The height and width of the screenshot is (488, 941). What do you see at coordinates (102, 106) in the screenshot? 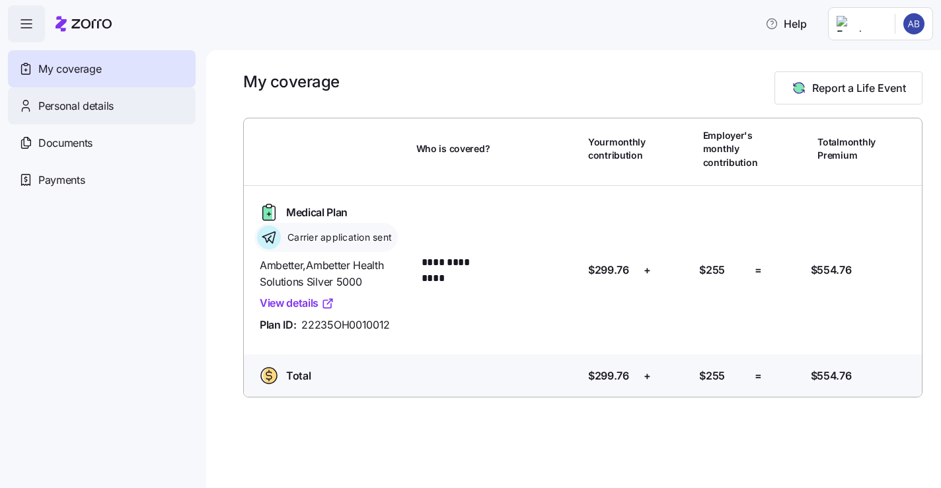
I see `a: Personal details` at bounding box center [102, 106].